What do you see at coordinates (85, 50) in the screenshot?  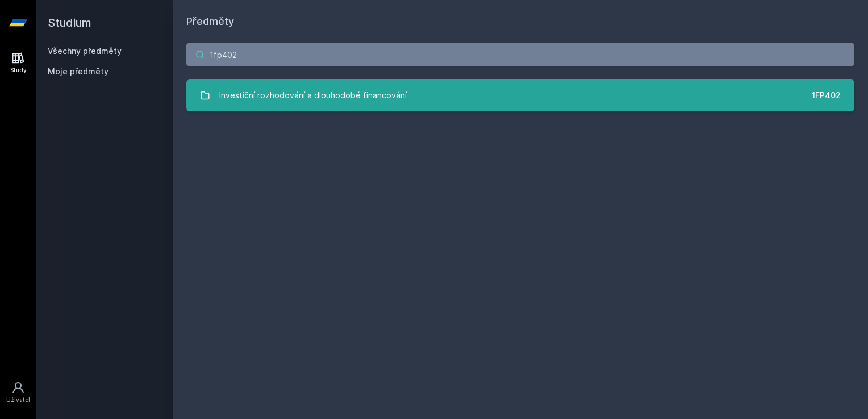 I see `a: Všechny předměty` at bounding box center [85, 50].